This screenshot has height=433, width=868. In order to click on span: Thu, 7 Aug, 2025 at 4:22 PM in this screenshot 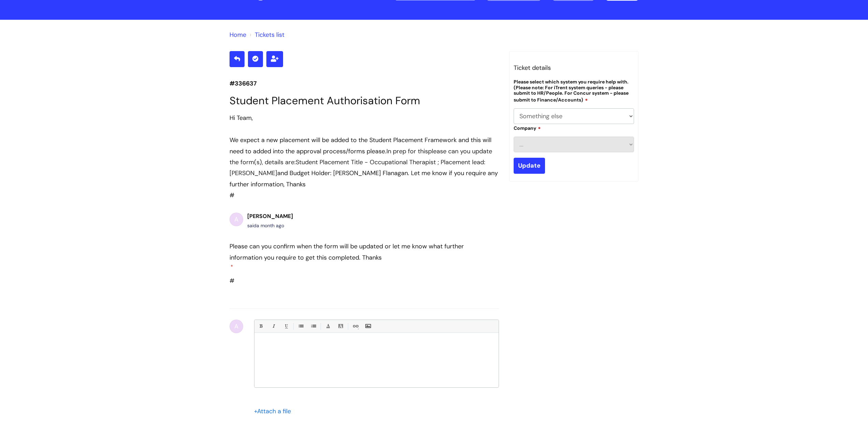, I will do `click(270, 226)`.